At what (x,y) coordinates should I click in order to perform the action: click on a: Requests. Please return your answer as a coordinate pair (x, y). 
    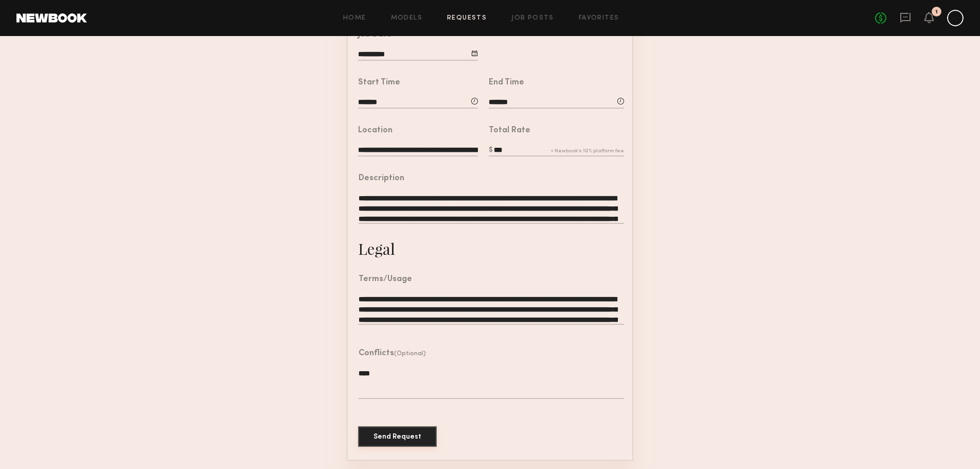
    Looking at the image, I should click on (466, 18).